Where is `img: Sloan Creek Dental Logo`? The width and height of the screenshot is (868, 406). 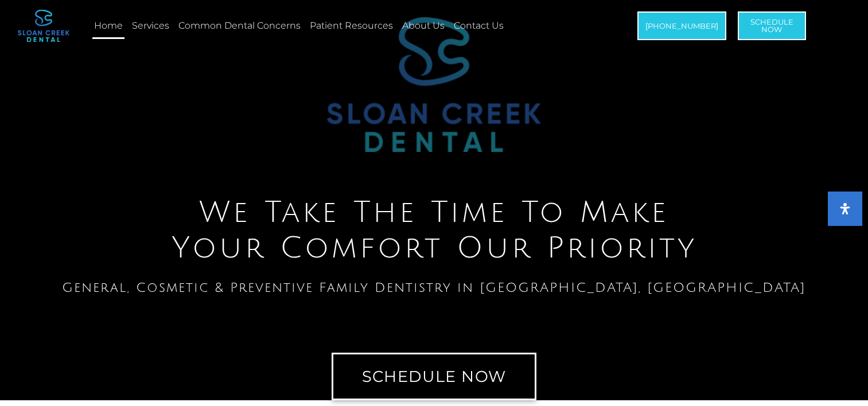 img: Sloan Creek Dental Logo is located at coordinates (434, 84).